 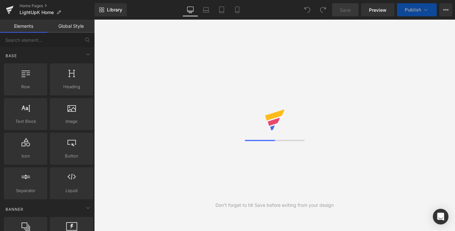 I want to click on span: Liquid, so click(x=71, y=190).